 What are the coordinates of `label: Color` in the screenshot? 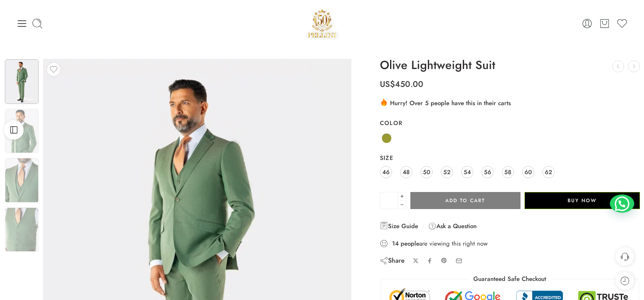 It's located at (510, 123).